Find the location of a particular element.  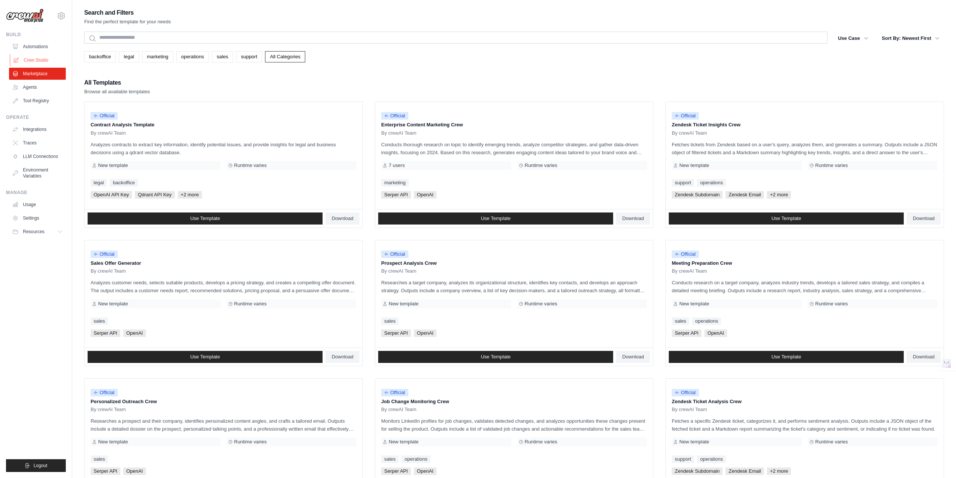

a: Automations is located at coordinates (37, 47).